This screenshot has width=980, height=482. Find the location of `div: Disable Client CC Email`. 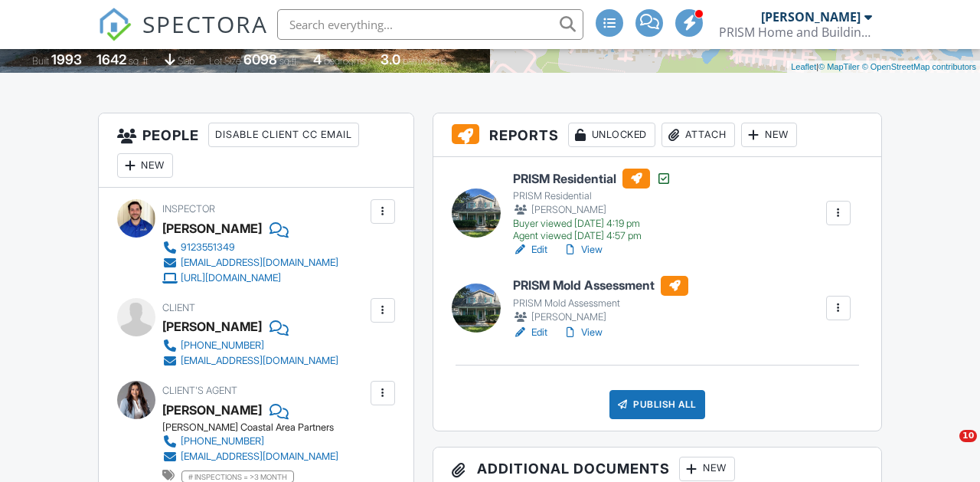

div: Disable Client CC Email is located at coordinates (283, 135).